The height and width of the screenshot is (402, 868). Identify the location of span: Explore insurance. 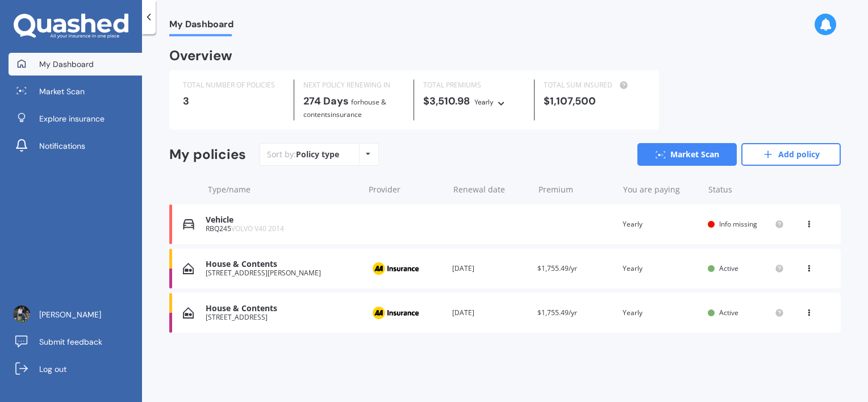
(72, 119).